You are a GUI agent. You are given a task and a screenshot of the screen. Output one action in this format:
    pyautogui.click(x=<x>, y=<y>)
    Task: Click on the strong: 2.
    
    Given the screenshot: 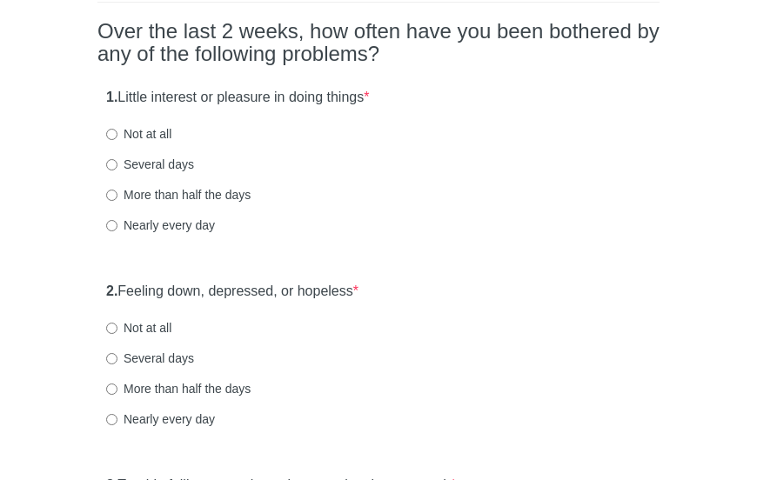 What is the action you would take?
    pyautogui.click(x=111, y=291)
    